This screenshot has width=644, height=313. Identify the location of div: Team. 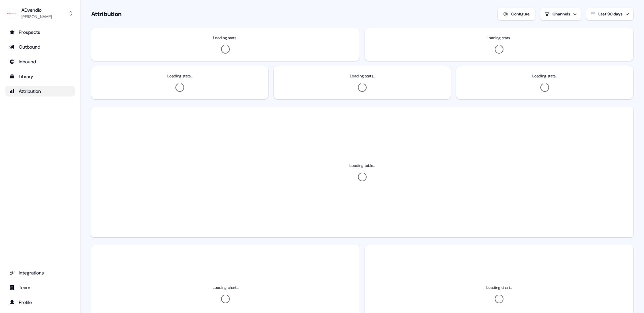
(40, 287).